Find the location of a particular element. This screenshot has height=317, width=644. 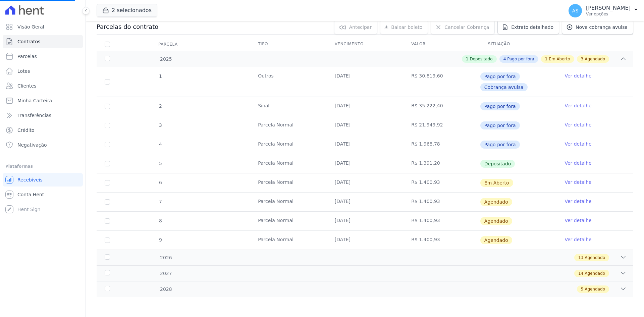

a: Transferências is located at coordinates (43, 115).